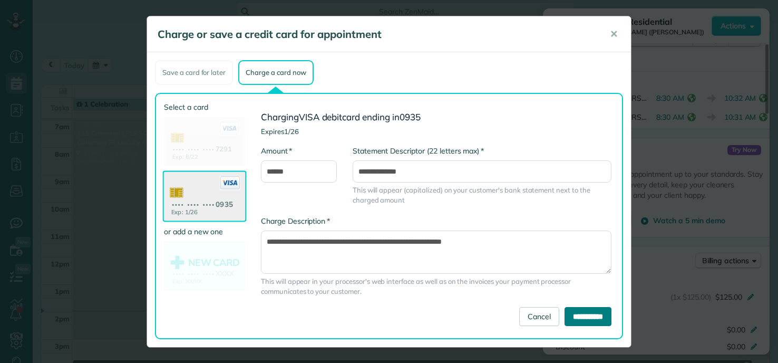 The image size is (778, 363). I want to click on h5: Charge or save a credit card for appointment, so click(376, 34).